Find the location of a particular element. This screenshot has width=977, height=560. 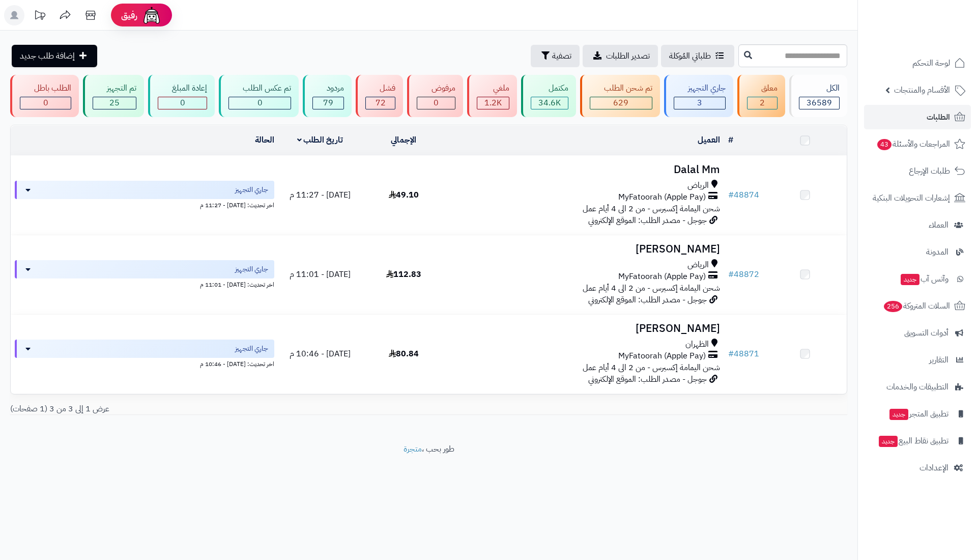

a: العملاء is located at coordinates (918, 225).